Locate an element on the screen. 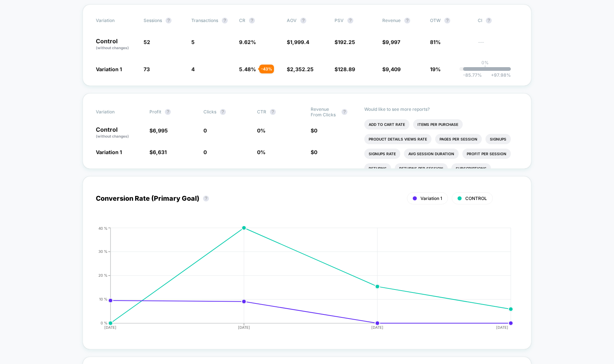 This screenshot has width=614, height=364. tspan: 20 % is located at coordinates (103, 275).